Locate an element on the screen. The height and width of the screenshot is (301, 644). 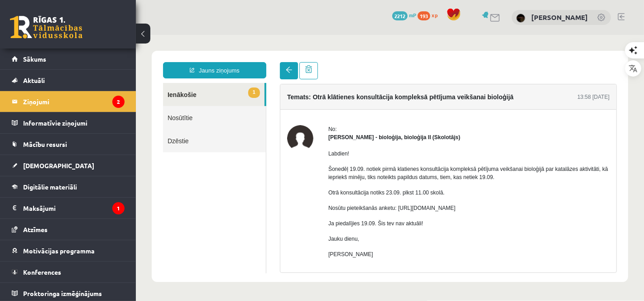
a: Dzēstie is located at coordinates (79, 106).